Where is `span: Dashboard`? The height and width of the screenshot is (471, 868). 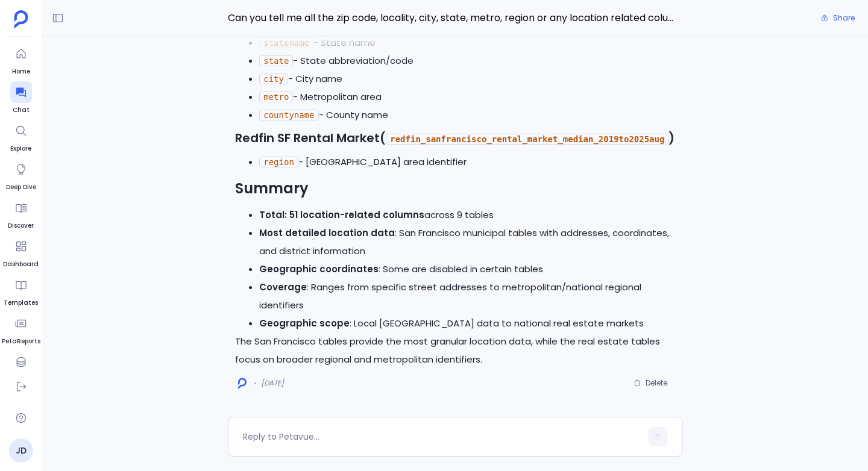 span: Dashboard is located at coordinates (21, 265).